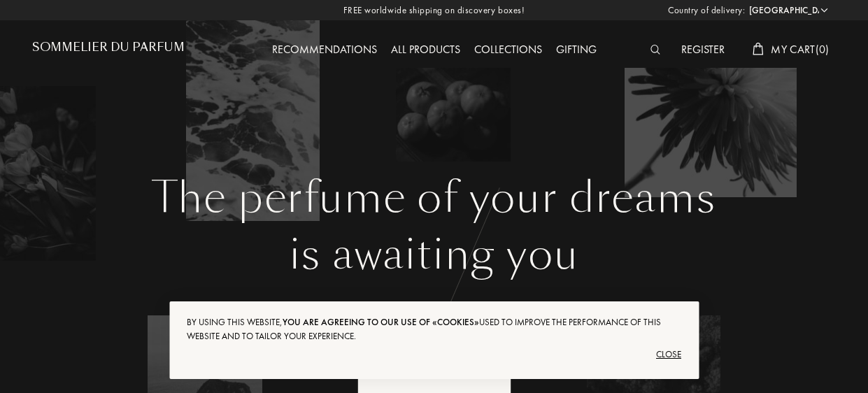  Describe the element at coordinates (703, 49) in the screenshot. I see `a: Register` at that location.